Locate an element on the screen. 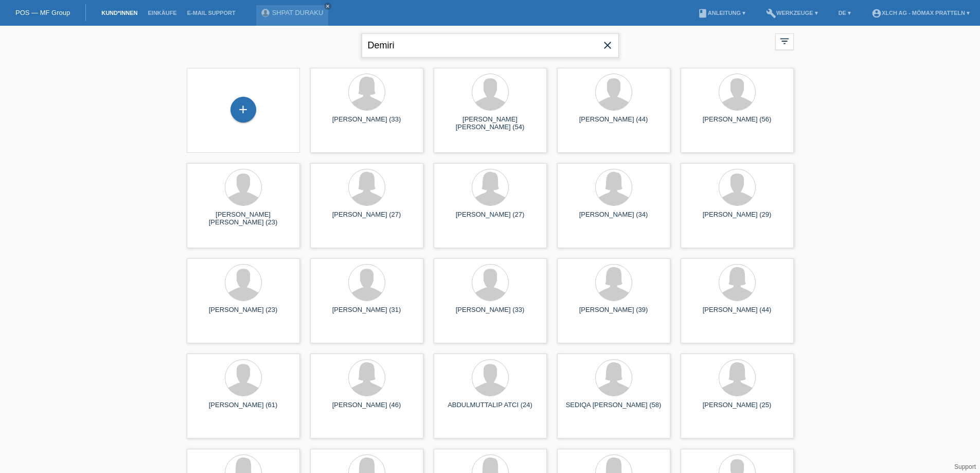 The height and width of the screenshot is (473, 980). div: Kund*in hinzufügen is located at coordinates (243, 109).